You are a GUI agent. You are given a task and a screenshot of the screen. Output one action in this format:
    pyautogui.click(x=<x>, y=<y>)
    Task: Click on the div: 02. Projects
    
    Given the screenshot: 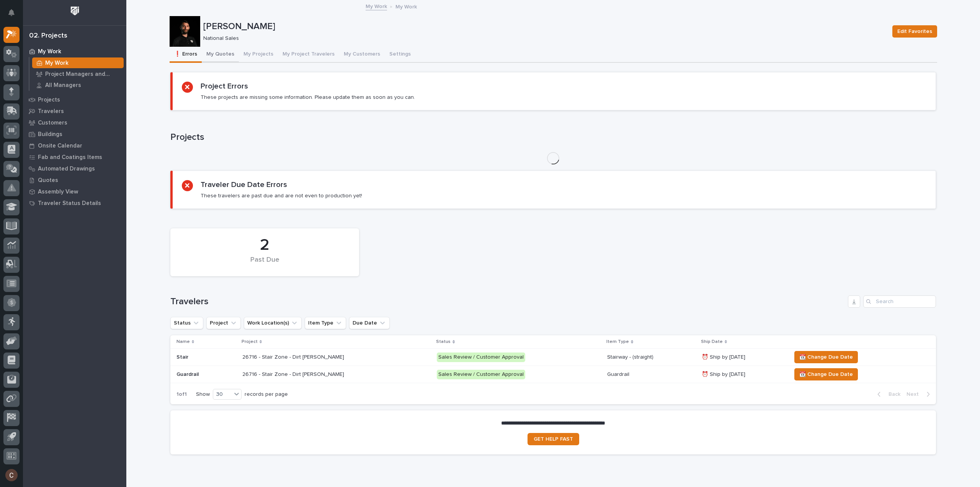 What is the action you would take?
    pyautogui.click(x=48, y=36)
    